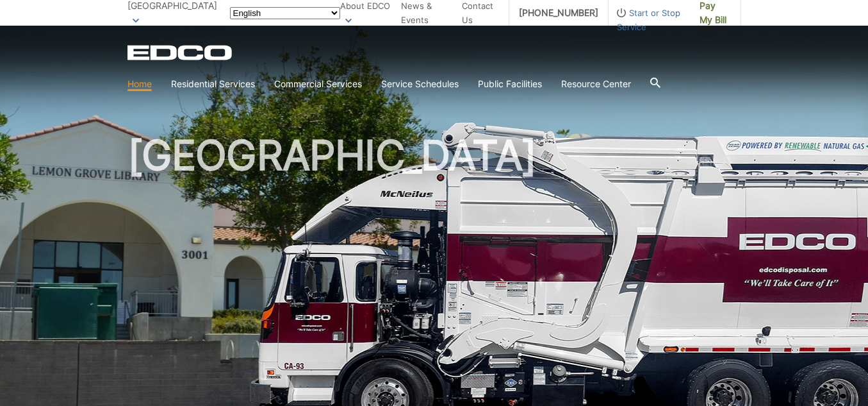  I want to click on a: Resource Center, so click(596, 84).